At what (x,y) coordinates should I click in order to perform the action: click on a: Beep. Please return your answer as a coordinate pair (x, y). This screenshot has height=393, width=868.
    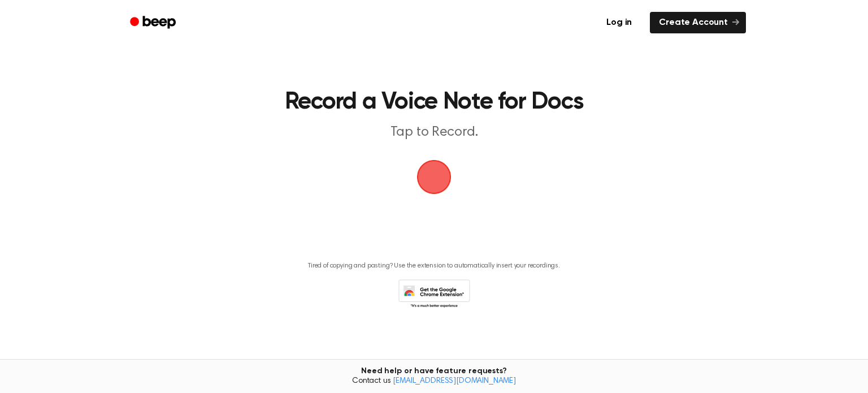
    Looking at the image, I should click on (154, 23).